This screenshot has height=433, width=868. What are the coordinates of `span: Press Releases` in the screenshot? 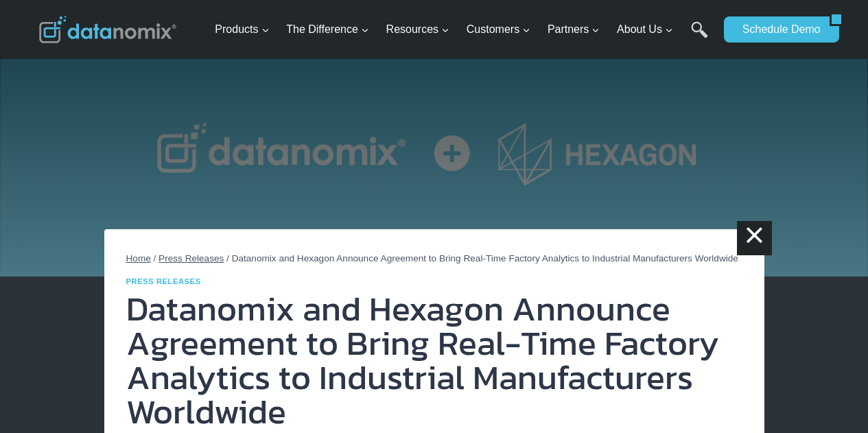 It's located at (191, 258).